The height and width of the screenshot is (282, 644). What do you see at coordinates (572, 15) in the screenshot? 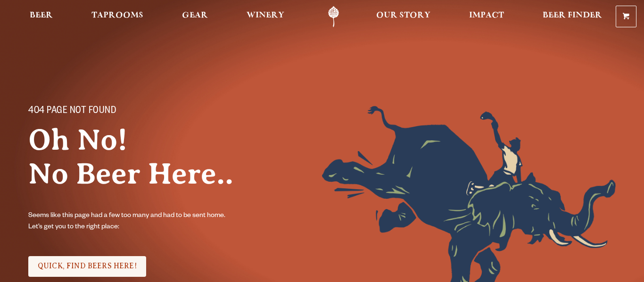
I see `span: Beer Finder` at bounding box center [572, 15].